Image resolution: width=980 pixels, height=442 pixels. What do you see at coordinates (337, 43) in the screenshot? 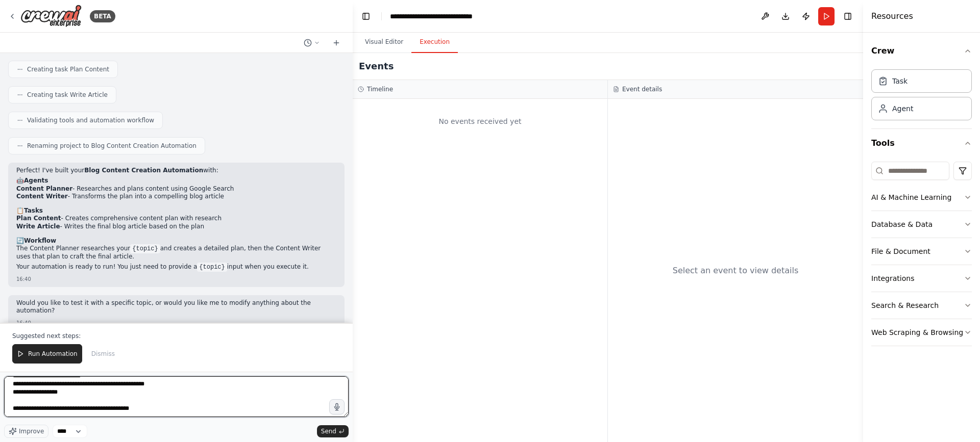
I see `button: Start a new chat` at bounding box center [337, 43].